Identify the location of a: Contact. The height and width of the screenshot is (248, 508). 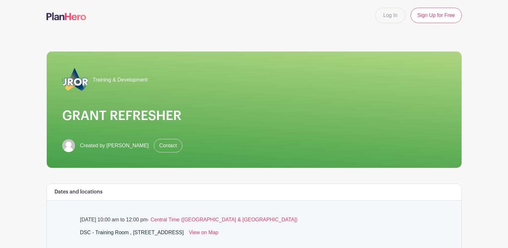
(168, 145).